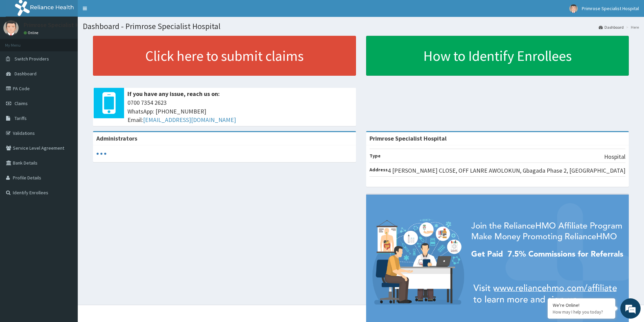  I want to click on span: Dashboard, so click(25, 73).